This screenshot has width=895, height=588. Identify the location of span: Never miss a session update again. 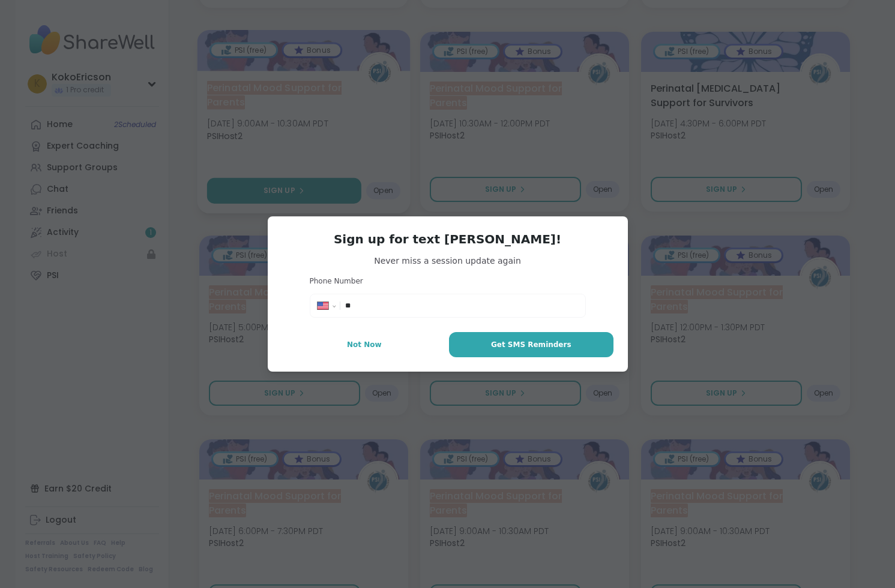
(448, 261).